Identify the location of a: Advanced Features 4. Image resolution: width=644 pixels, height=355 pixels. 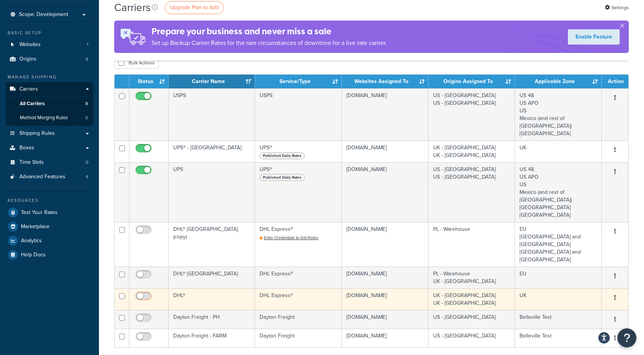
(49, 177).